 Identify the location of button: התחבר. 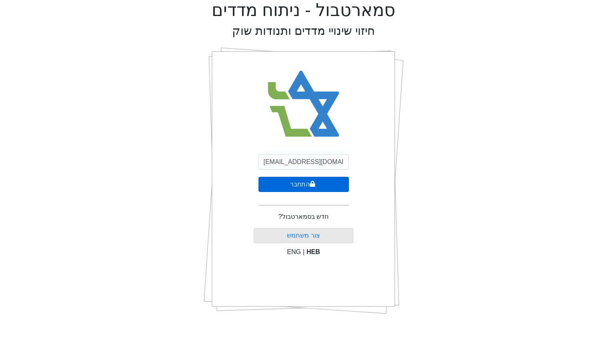
(304, 185).